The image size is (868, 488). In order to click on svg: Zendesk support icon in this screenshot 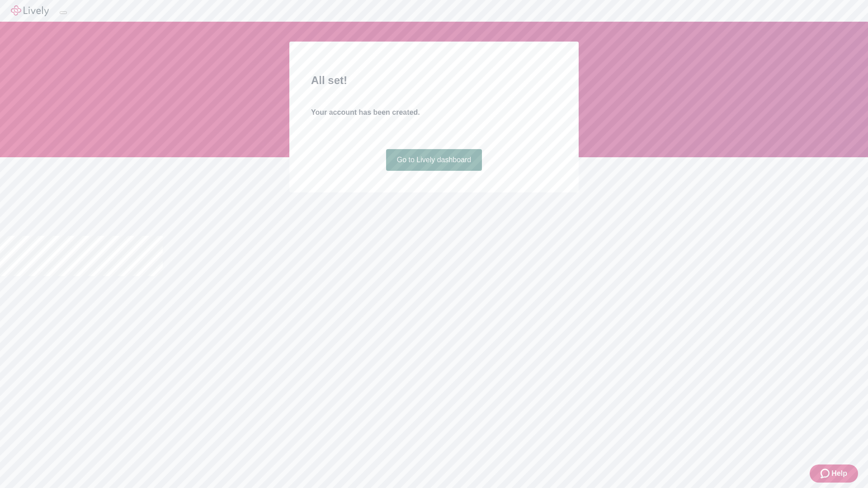, I will do `click(826, 474)`.